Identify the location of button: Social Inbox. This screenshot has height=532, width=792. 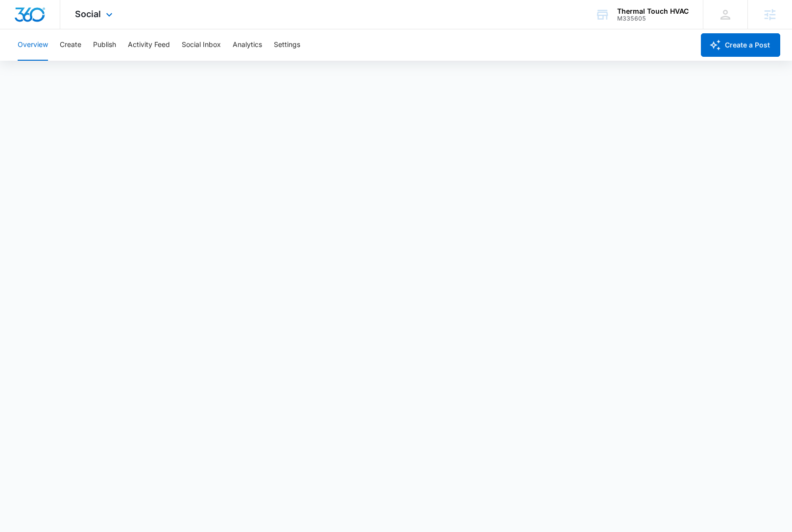
(202, 45).